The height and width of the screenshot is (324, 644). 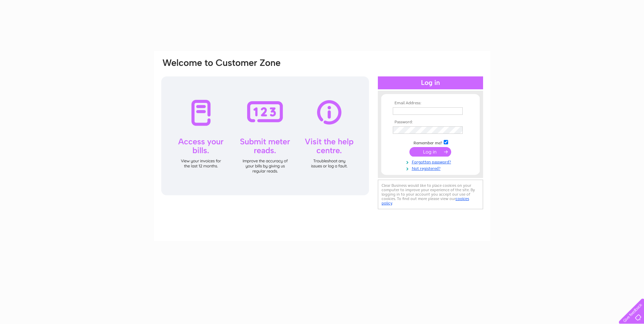 What do you see at coordinates (431, 142) in the screenshot?
I see `td: Remember me?` at bounding box center [431, 142].